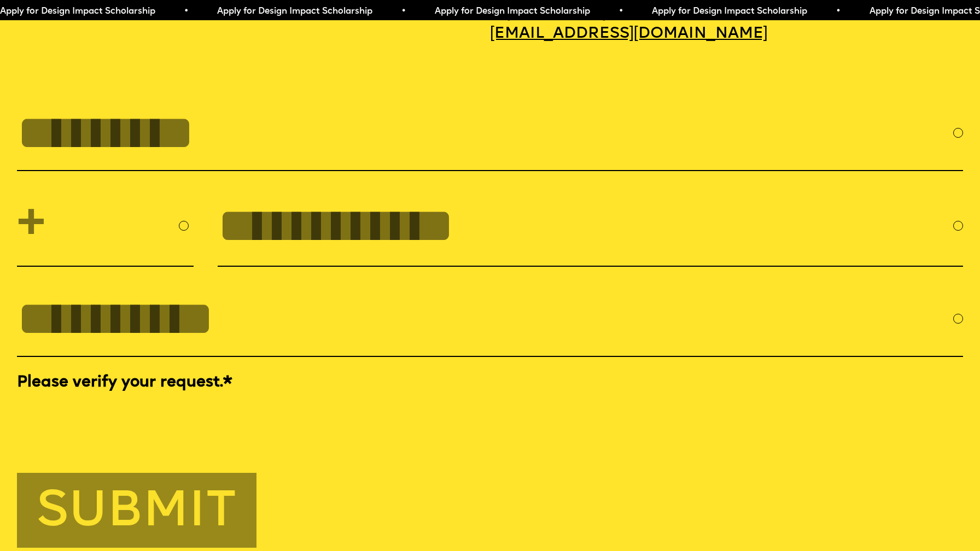  Describe the element at coordinates (137, 510) in the screenshot. I see `button: Submit` at that location.